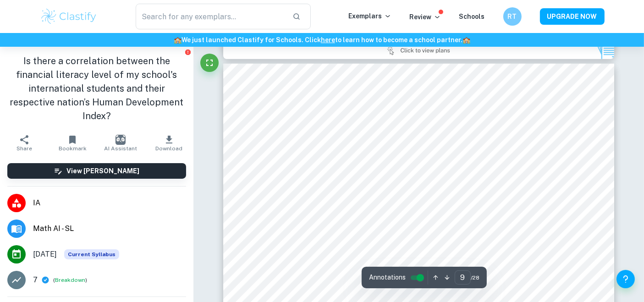 This screenshot has width=644, height=302. I want to click on h6: We just launched Clastify for Schools. Click to learn how to become a school partner., so click(322, 40).